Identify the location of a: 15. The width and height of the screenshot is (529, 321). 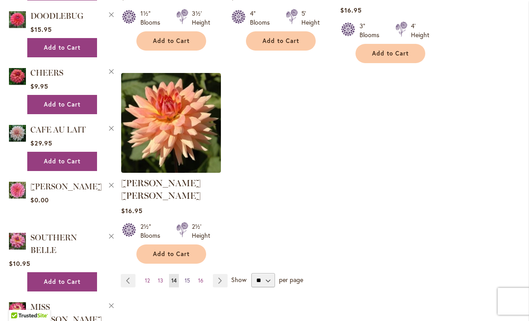
(187, 280).